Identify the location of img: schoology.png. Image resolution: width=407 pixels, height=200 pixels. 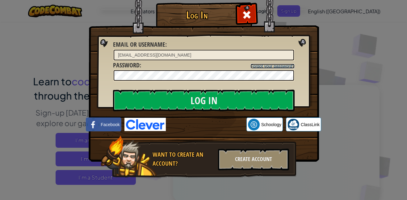
(254, 124).